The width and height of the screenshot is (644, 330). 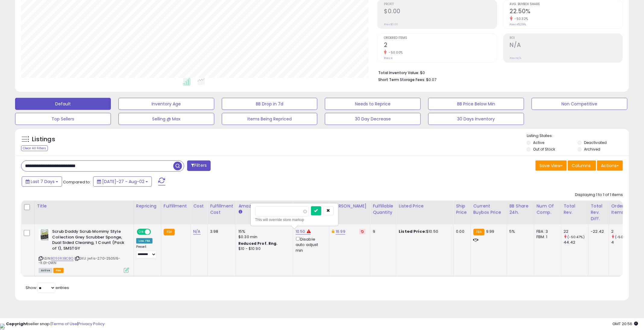 I want to click on div: FBM: 1, so click(x=547, y=237).